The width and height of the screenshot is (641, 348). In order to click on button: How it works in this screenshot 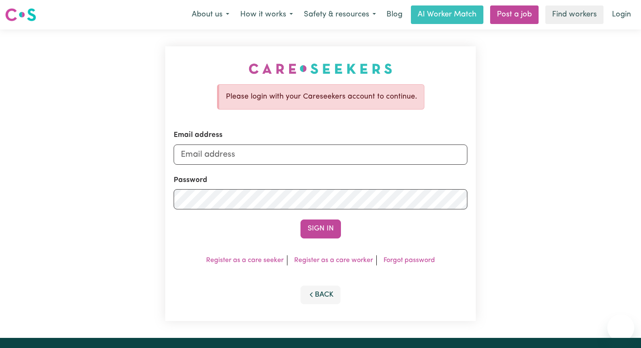, I will do `click(266, 15)`.